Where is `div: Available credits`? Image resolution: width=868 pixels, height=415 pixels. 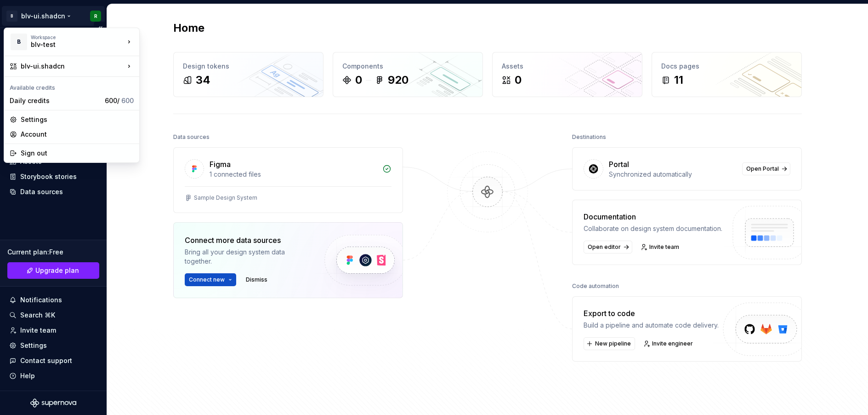
div: Available credits is located at coordinates (72, 86).